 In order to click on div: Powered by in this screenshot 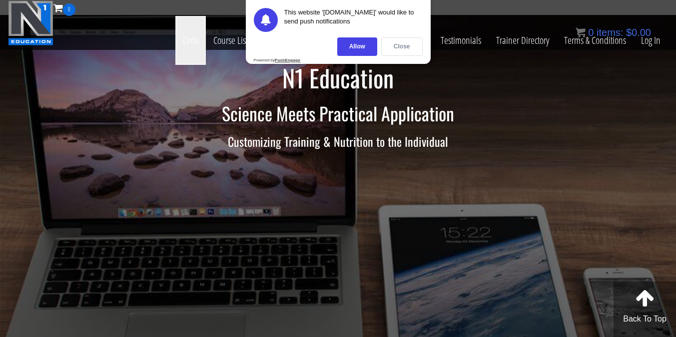, I will do `click(277, 60)`.